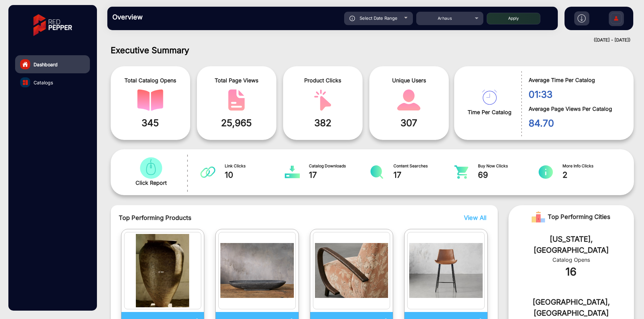 The height and width of the screenshot is (319, 644). What do you see at coordinates (473, 218) in the screenshot?
I see `button: View All` at bounding box center [473, 218].